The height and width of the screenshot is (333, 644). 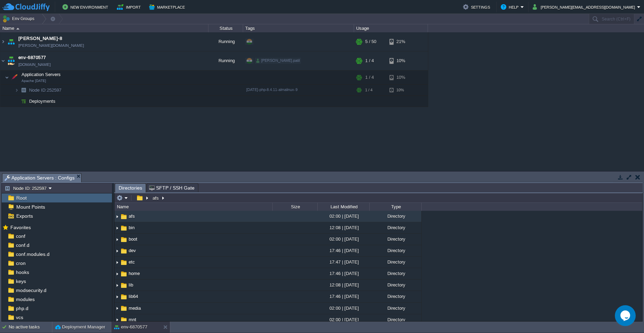 What do you see at coordinates (132, 216) in the screenshot?
I see `span: afs` at bounding box center [132, 216].